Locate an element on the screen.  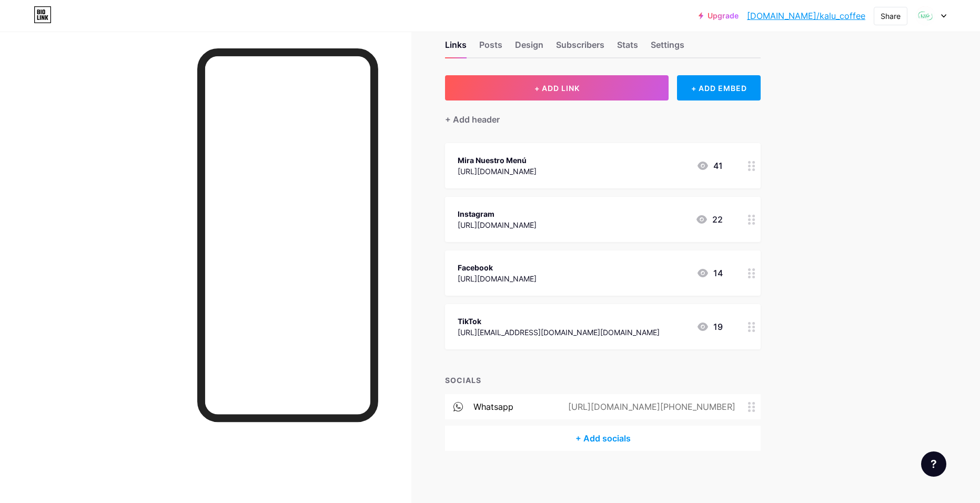
div: + Add header is located at coordinates (473, 120).